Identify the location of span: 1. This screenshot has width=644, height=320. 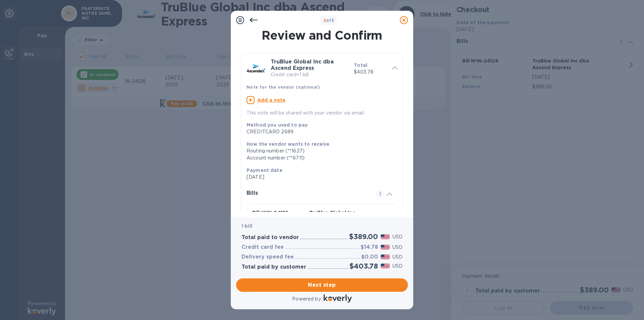
(380, 194).